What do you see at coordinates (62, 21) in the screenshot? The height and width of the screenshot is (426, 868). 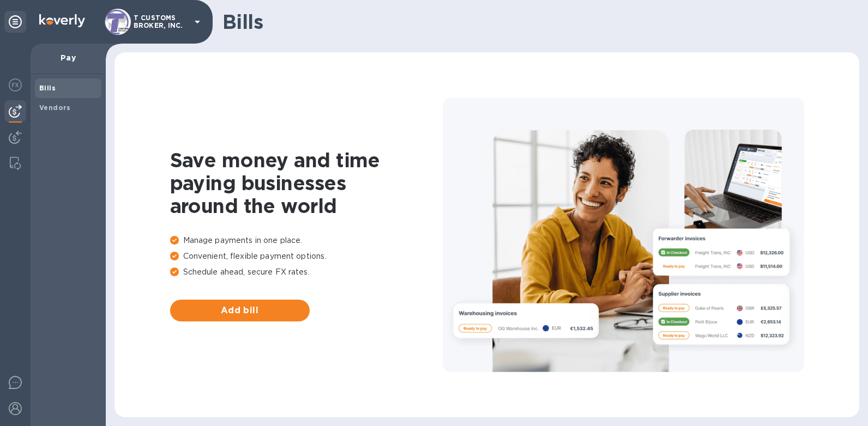 I see `img: Logo` at bounding box center [62, 21].